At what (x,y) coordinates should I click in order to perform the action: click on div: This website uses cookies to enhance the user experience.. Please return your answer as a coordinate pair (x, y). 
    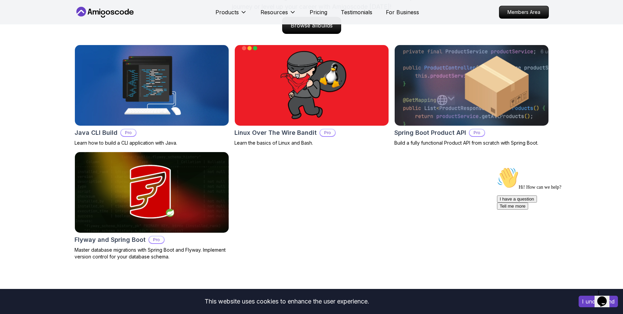
    Looking at the image, I should click on (287, 302).